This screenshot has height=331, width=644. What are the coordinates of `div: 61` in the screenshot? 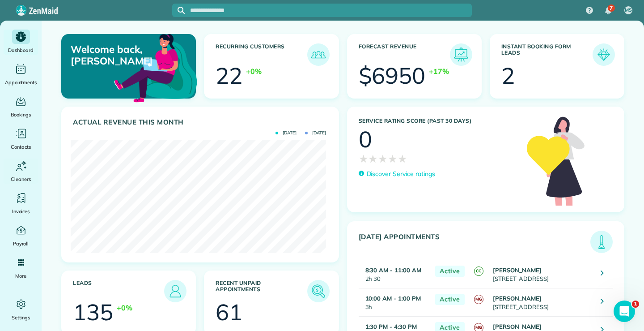 It's located at (229, 312).